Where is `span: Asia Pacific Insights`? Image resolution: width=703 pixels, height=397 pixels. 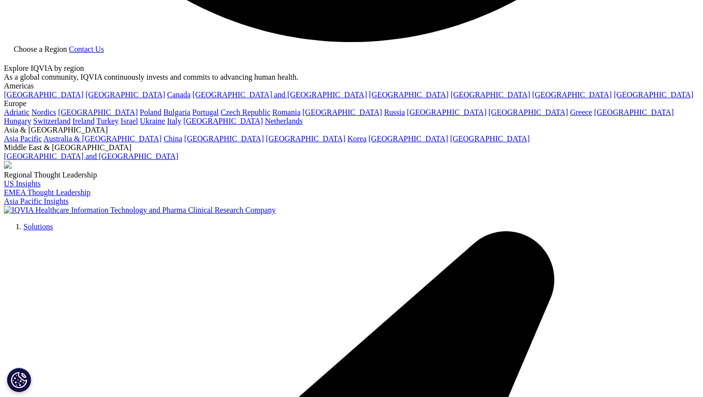 span: Asia Pacific Insights is located at coordinates (36, 201).